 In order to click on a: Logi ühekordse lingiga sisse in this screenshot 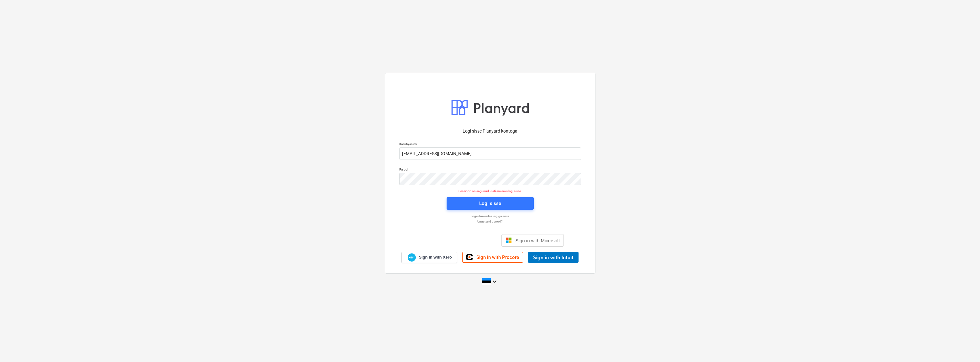, I will do `click(490, 216)`.